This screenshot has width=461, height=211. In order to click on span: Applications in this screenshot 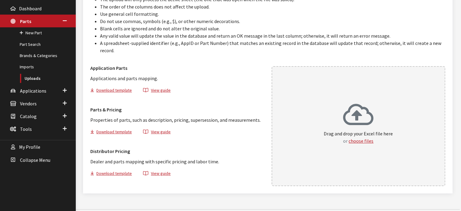, I will do `click(33, 91)`.